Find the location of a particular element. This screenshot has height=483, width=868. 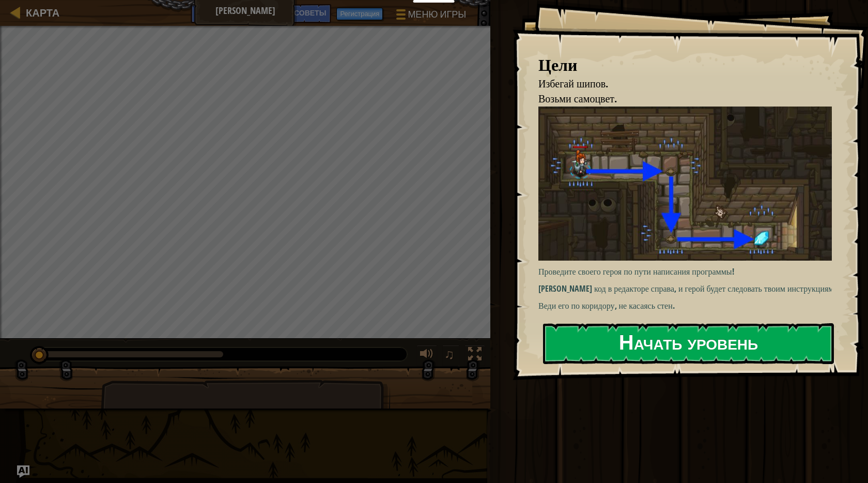

ya-tr-span: Советы is located at coordinates (310, 13).